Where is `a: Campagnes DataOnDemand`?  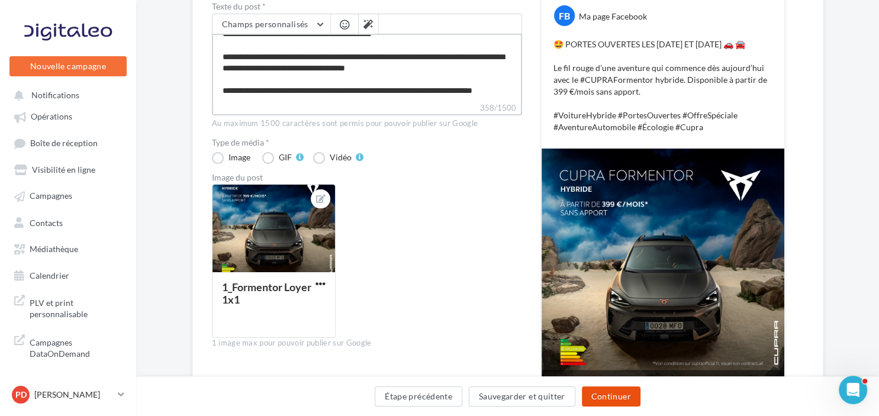 a: Campagnes DataOnDemand is located at coordinates (68, 347).